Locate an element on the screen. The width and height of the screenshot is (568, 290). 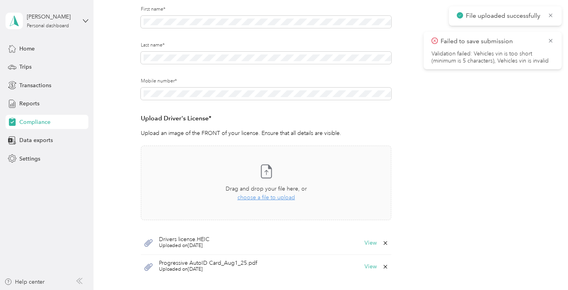
div: Personal dashboard is located at coordinates (48, 26).